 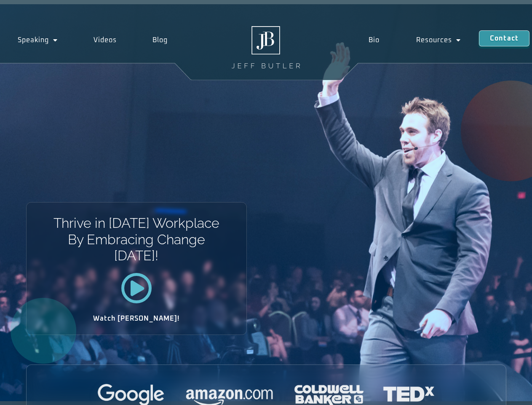 What do you see at coordinates (505, 39) in the screenshot?
I see `span: Contact` at bounding box center [505, 39].